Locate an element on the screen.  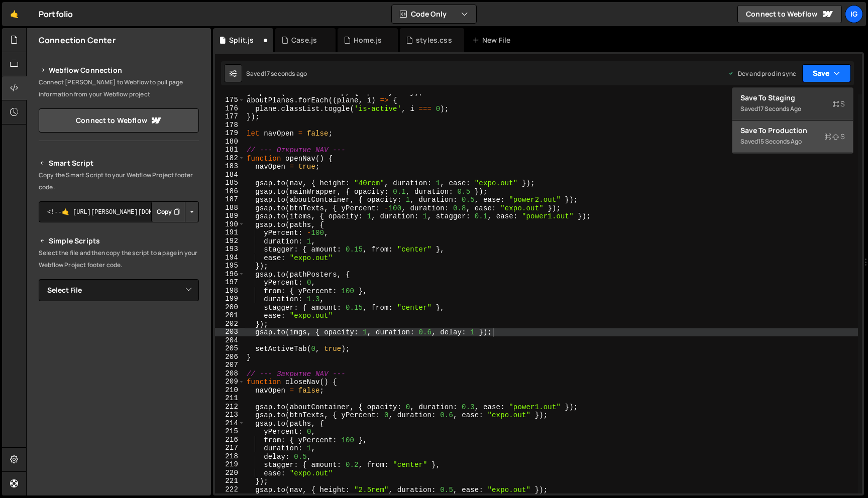
div: 185 is located at coordinates (230, 183).